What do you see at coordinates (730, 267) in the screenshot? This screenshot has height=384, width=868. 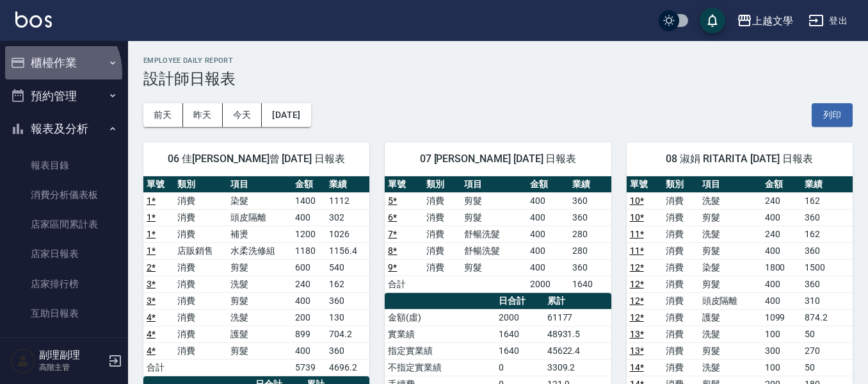 I see `td: 染髮` at bounding box center [730, 267].